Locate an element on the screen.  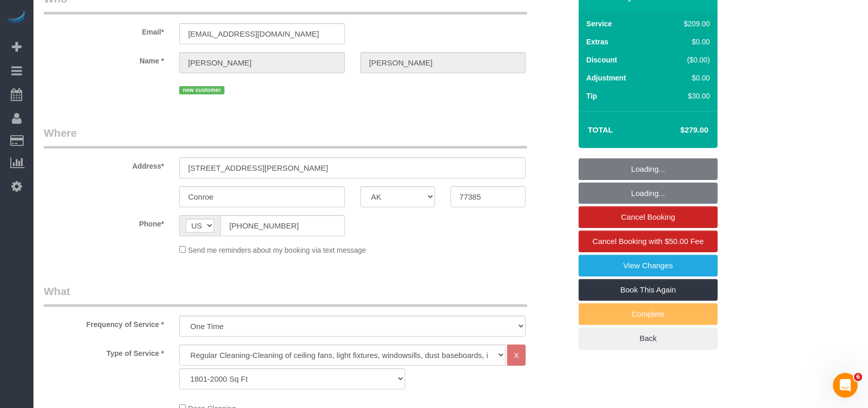
label: Phone* is located at coordinates (103, 222).